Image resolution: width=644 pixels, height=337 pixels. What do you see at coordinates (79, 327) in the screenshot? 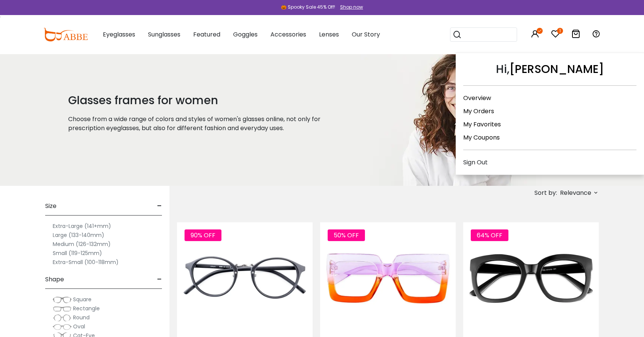
I see `span: Oval` at bounding box center [79, 327].